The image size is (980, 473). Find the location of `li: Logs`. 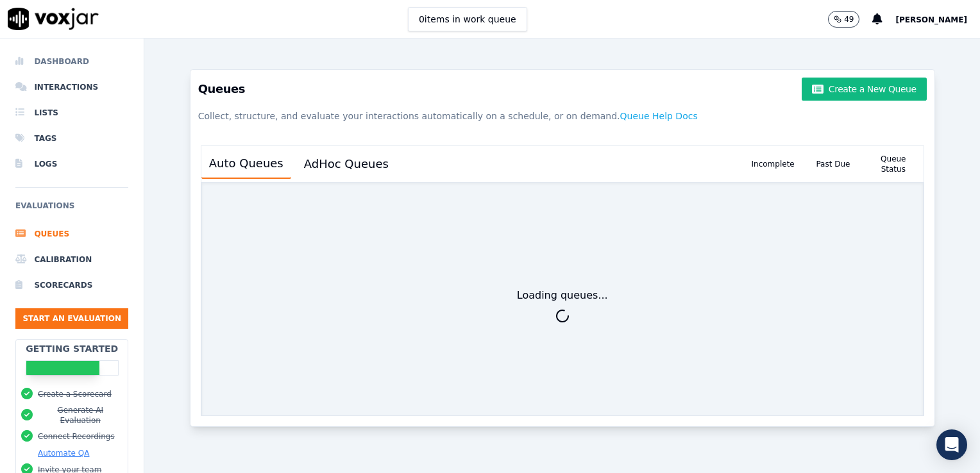

li: Logs is located at coordinates (72, 164).